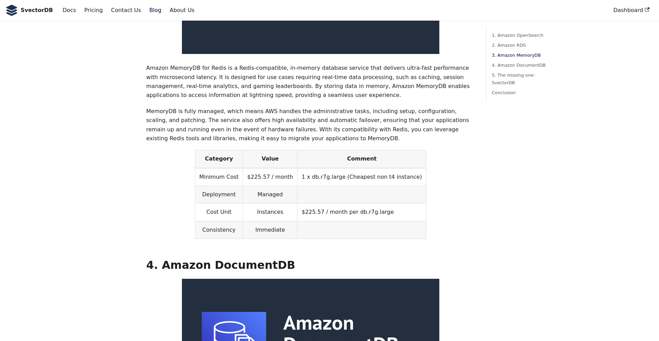 Image resolution: width=659 pixels, height=341 pixels. Describe the element at coordinates (182, 10) in the screenshot. I see `a: About Us` at that location.